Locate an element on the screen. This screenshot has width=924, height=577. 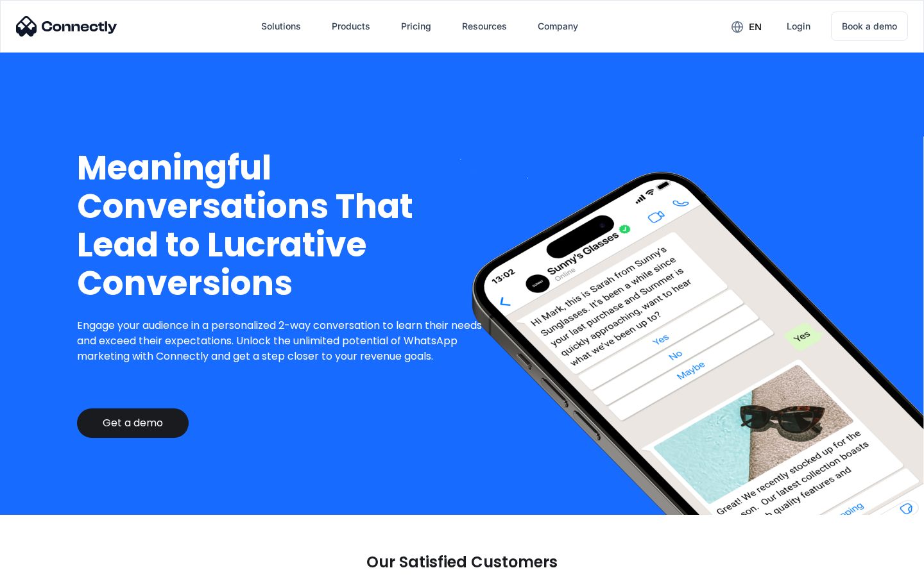
a: Book a demo is located at coordinates (869, 26).